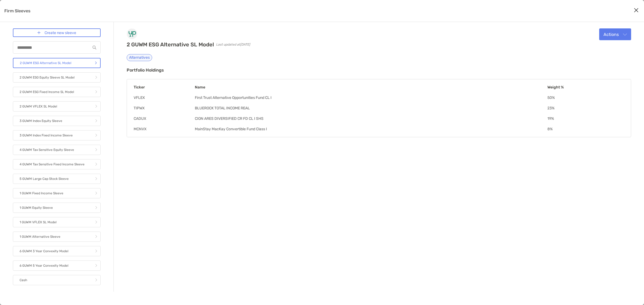 The height and width of the screenshot is (305, 644). Describe the element at coordinates (44, 266) in the screenshot. I see `p: 6 GUWM 5 Year Convexity Model` at that location.